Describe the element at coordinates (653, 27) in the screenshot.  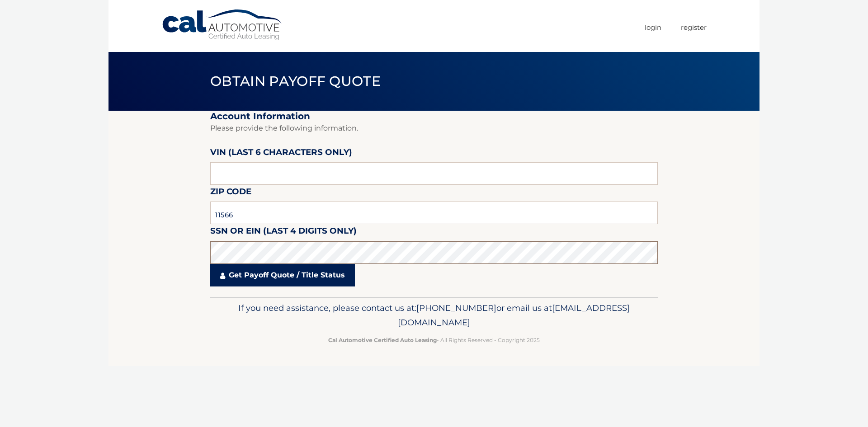
I see `a: Login` at that location.